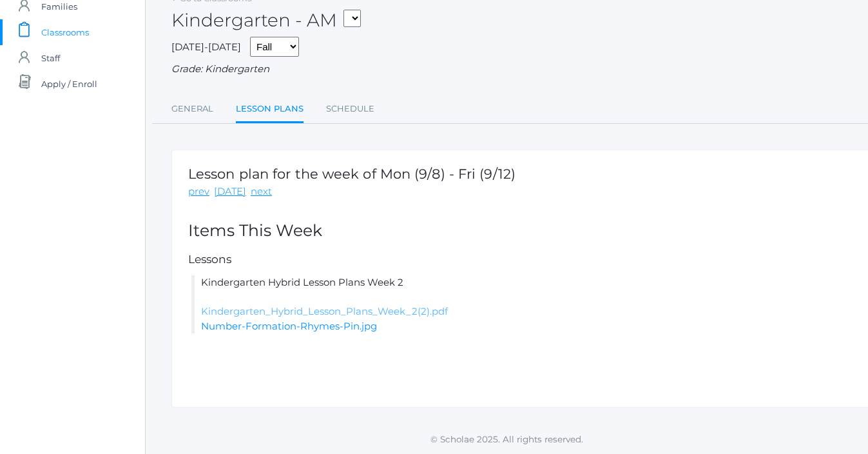 This screenshot has width=868, height=454. Describe the element at coordinates (506, 439) in the screenshot. I see `p: © Scholae 2025. All rights reserved.` at that location.